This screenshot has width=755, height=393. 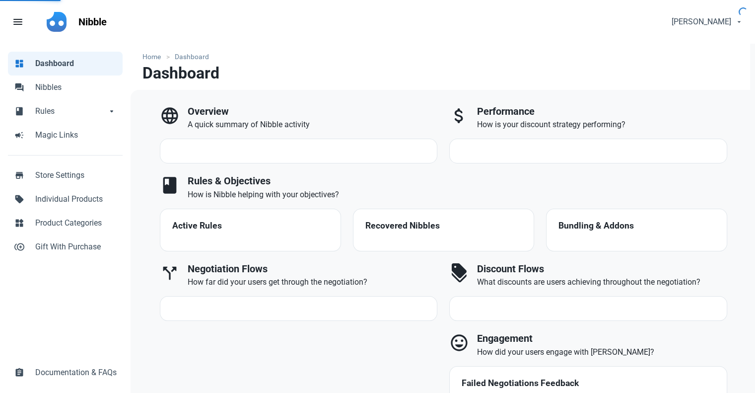 I want to click on span: Nibbles, so click(x=76, y=87).